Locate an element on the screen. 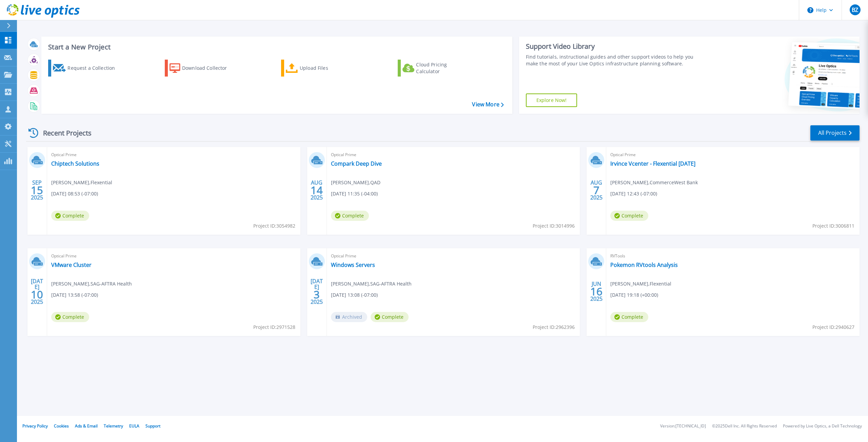 This screenshot has width=868, height=442. span: 7 is located at coordinates (596, 191).